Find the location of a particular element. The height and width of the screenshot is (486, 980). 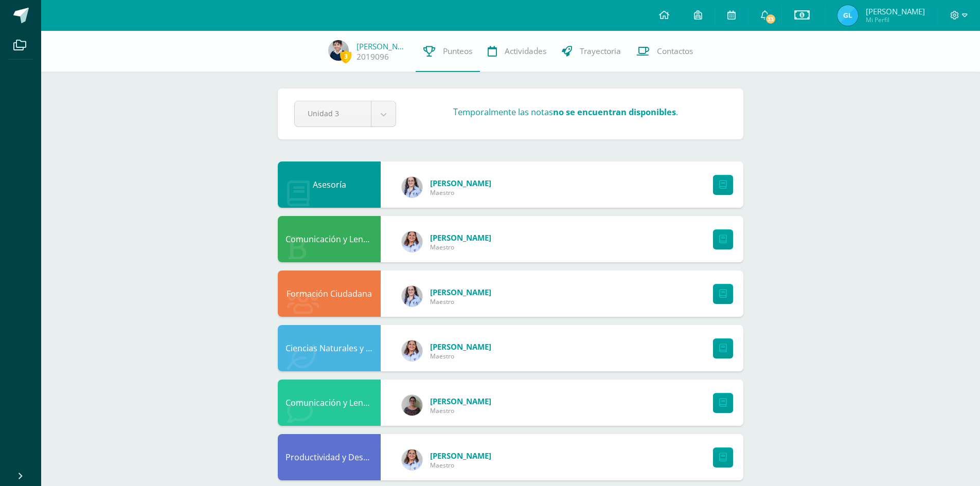

span: Actividades is located at coordinates (525, 51).